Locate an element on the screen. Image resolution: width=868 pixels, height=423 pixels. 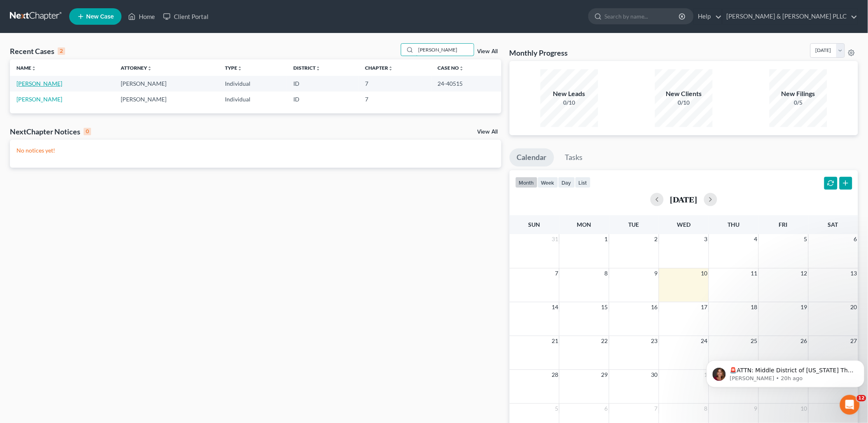
span: 1 is located at coordinates (606, 239).